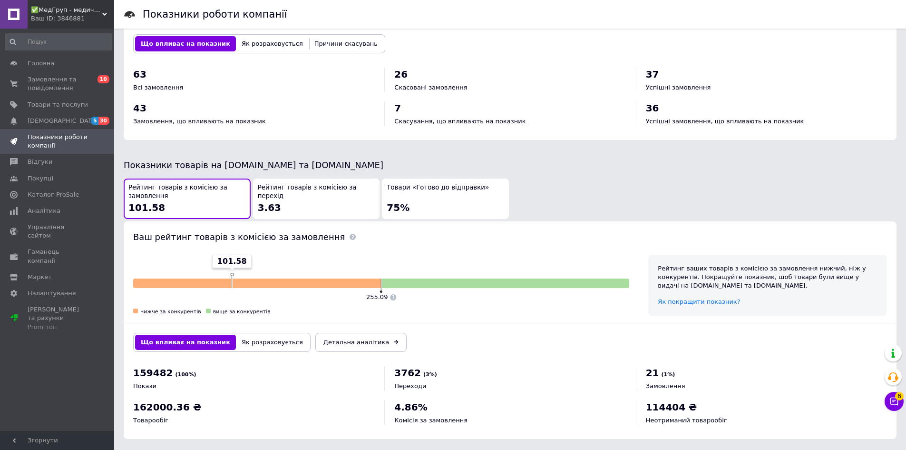 Image resolution: width=906 pixels, height=450 pixels. Describe the element at coordinates (72, 19) in the screenshot. I see `div: Ваш ID: 3846881` at that location.